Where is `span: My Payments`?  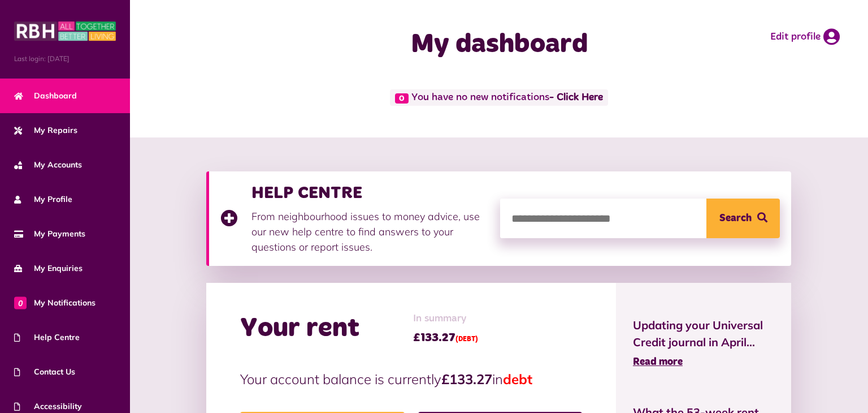
span: My Payments is located at coordinates (50, 234).